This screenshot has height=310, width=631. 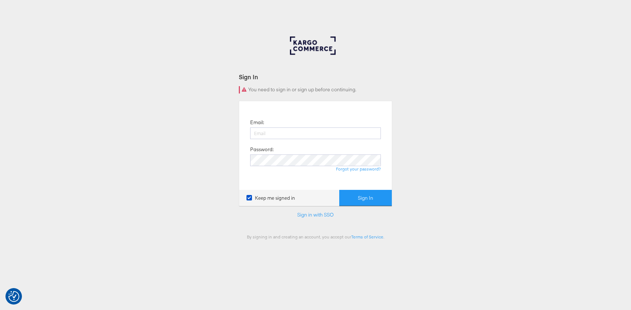 What do you see at coordinates (14, 297) in the screenshot?
I see `button: Consent Preferences` at bounding box center [14, 297].